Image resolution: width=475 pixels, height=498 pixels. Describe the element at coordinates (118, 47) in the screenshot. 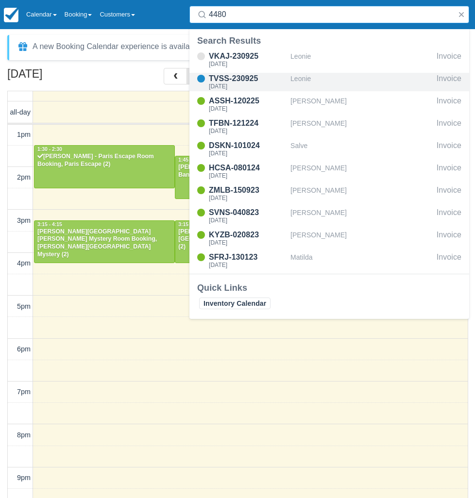

I see `div: A new Booking Calendar experience is available!` at that location.